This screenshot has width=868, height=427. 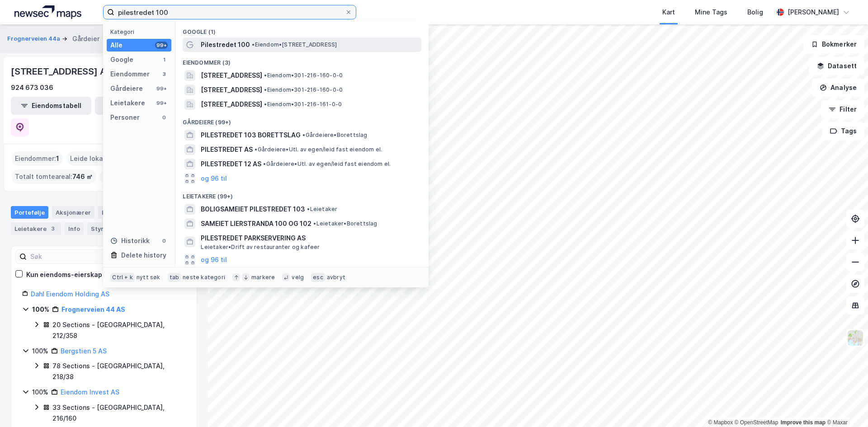 I want to click on div: Eiendommer :, so click(x=37, y=159).